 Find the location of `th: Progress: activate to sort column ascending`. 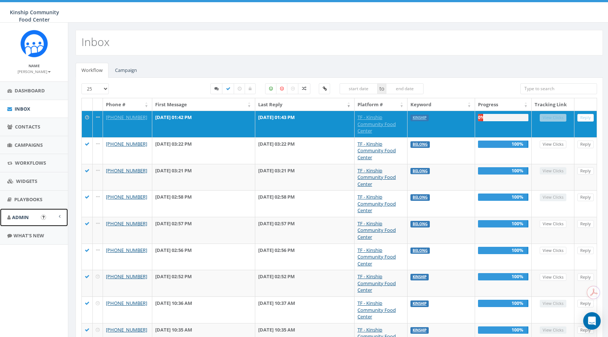

th: Progress: activate to sort column ascending is located at coordinates (503, 104).